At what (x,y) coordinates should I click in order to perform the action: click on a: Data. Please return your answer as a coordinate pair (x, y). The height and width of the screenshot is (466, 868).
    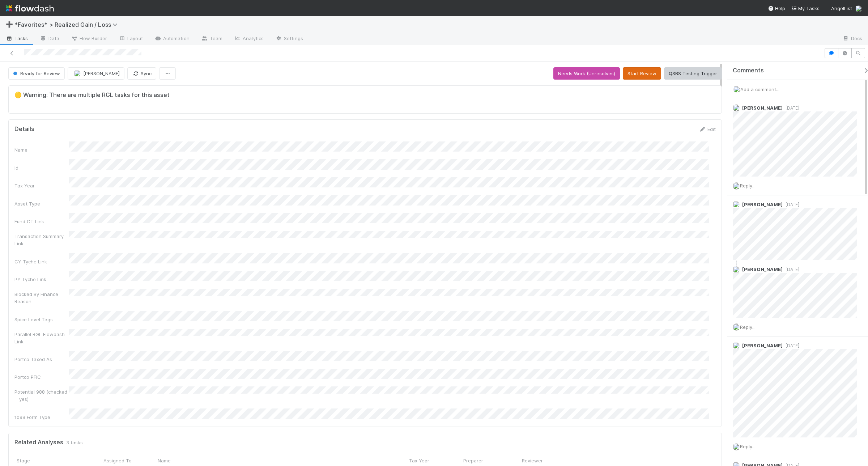
    Looking at the image, I should click on (50, 39).